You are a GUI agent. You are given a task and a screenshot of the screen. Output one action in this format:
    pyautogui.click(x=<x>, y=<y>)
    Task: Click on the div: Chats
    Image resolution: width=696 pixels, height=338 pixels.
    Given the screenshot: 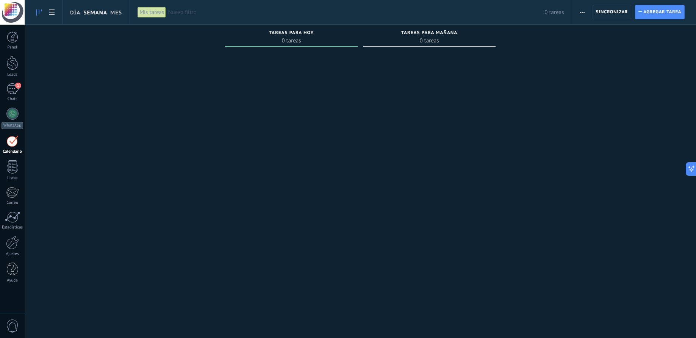 What is the action you would take?
    pyautogui.click(x=13, y=99)
    